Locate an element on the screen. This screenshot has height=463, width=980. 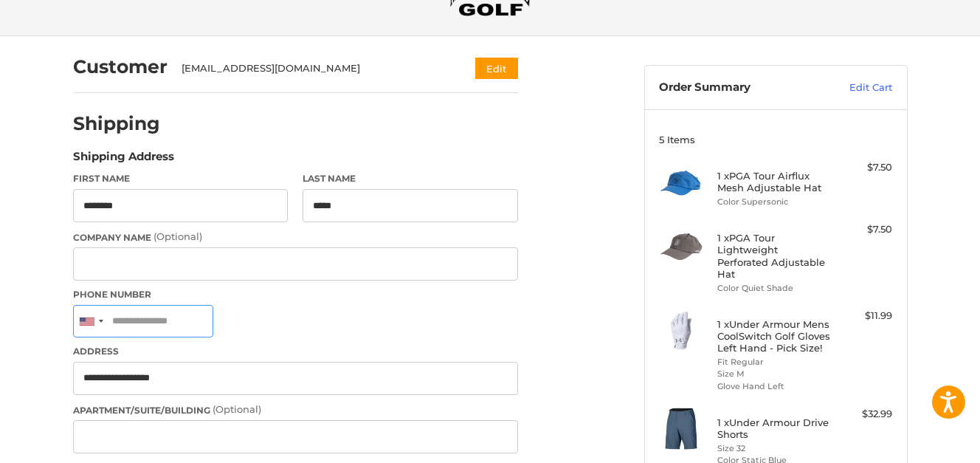
label: Company Name is located at coordinates (295, 237).